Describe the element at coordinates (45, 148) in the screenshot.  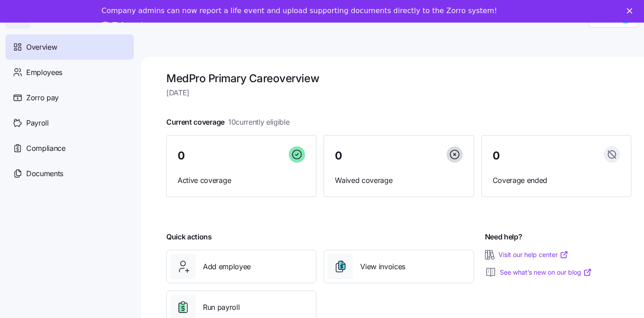
I see `span: Compliance` at that location.